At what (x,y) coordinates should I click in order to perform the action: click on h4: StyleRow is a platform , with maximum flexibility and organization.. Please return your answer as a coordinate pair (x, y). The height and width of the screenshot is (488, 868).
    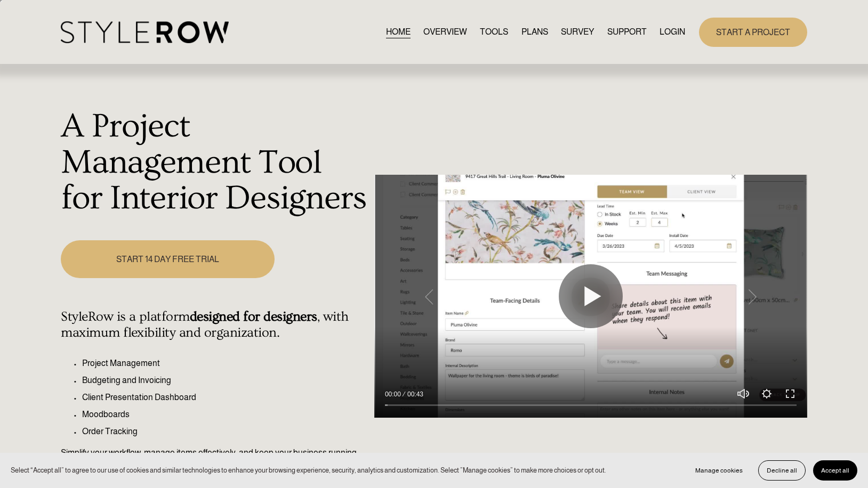
    Looking at the image, I should click on (215, 325).